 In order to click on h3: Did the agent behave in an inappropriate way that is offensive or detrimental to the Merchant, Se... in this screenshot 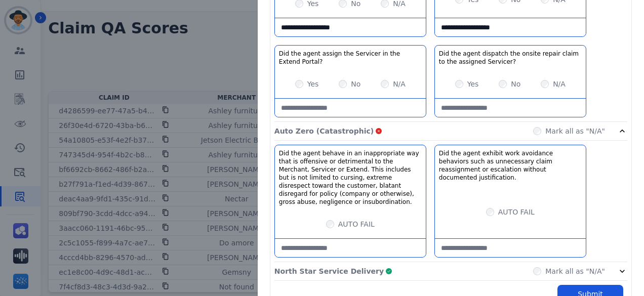, I will do `click(350, 178)`.